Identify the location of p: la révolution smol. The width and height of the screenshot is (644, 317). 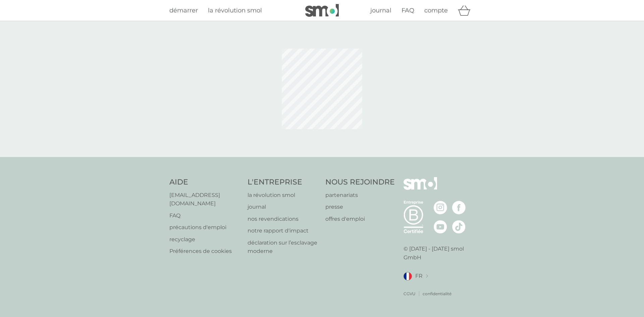
(283, 195).